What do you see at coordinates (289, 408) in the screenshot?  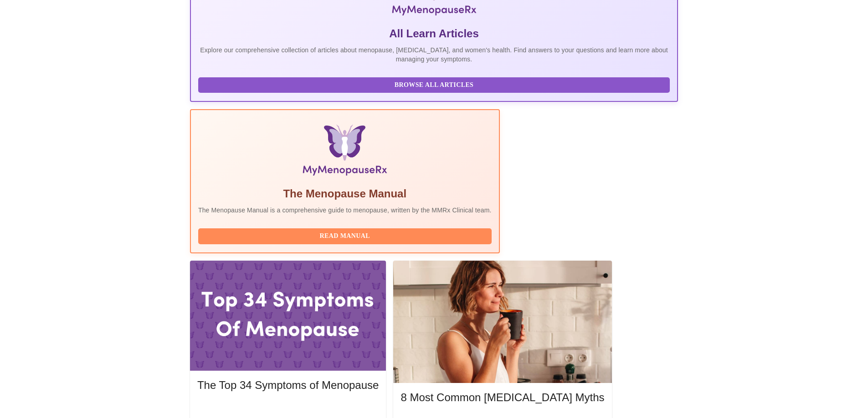 I see `a: Read More` at bounding box center [289, 408].